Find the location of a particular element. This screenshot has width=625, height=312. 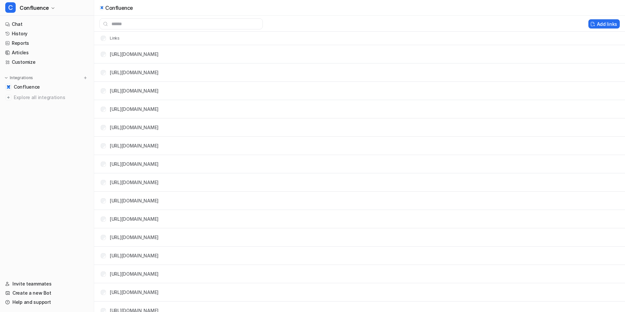

a: Invite teammates is located at coordinates (47, 284).